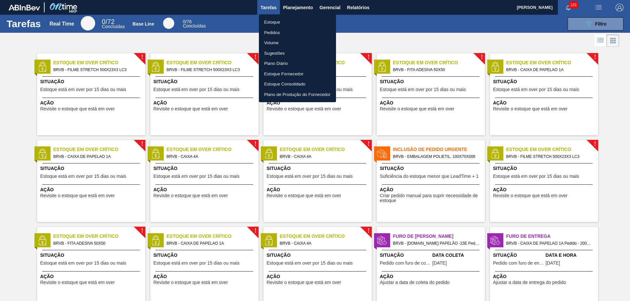 The height and width of the screenshot is (301, 630). Describe the element at coordinates (297, 53) in the screenshot. I see `a: Sugestões` at that location.